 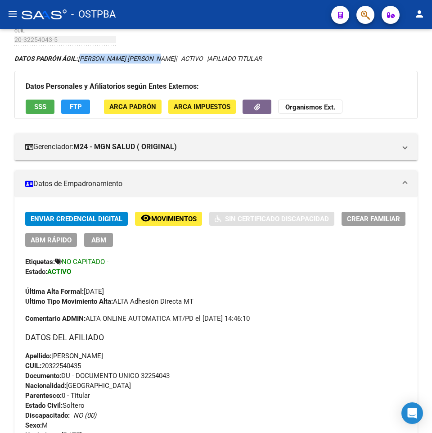 I want to click on mat-panel-title: Gerenciador:, so click(x=211, y=147).